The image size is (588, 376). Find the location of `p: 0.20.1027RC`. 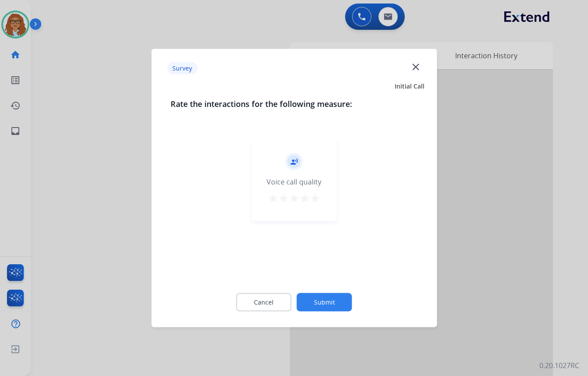

p: 0.20.1027RC is located at coordinates (559, 365).